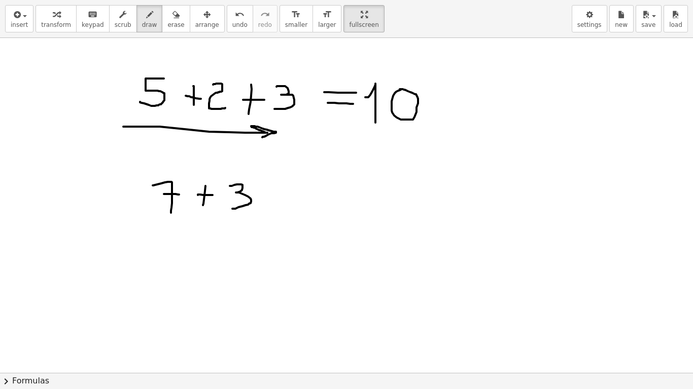 This screenshot has width=693, height=389. What do you see at coordinates (150, 19) in the screenshot?
I see `button: draw` at bounding box center [150, 19].